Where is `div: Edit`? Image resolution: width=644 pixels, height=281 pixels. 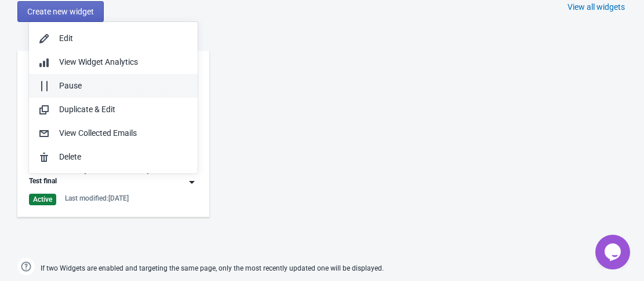 div: Edit is located at coordinates (123, 38).